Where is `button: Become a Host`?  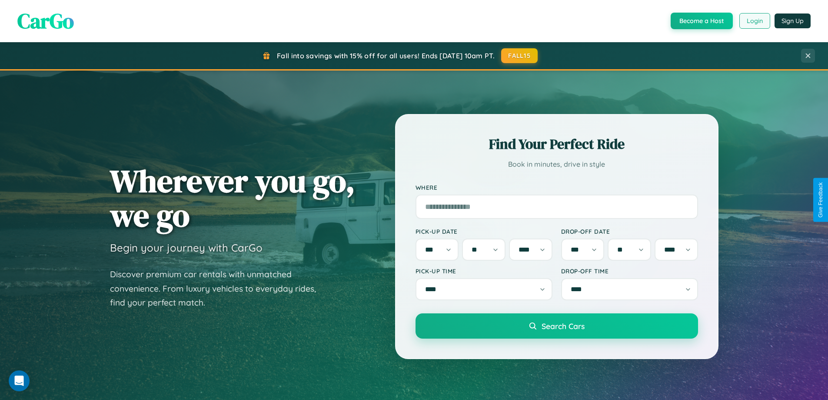
button: Become a Host is located at coordinates (702, 21).